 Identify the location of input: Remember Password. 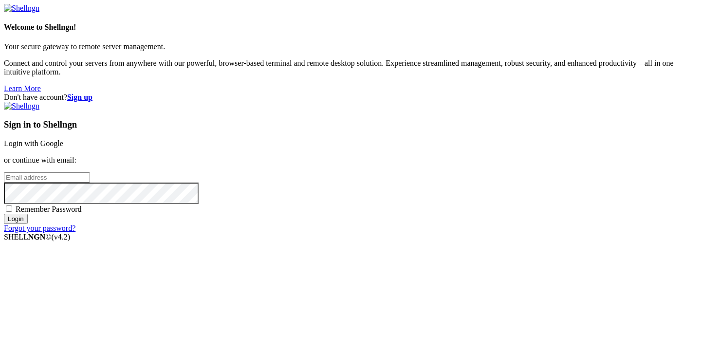
(9, 208).